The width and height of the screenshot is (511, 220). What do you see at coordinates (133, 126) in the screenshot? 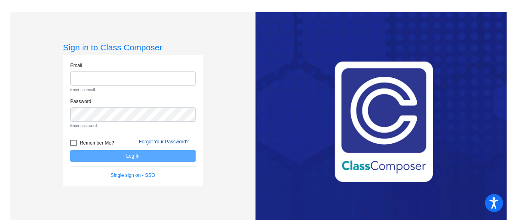
I see `small: Enter password.` at bounding box center [133, 126].